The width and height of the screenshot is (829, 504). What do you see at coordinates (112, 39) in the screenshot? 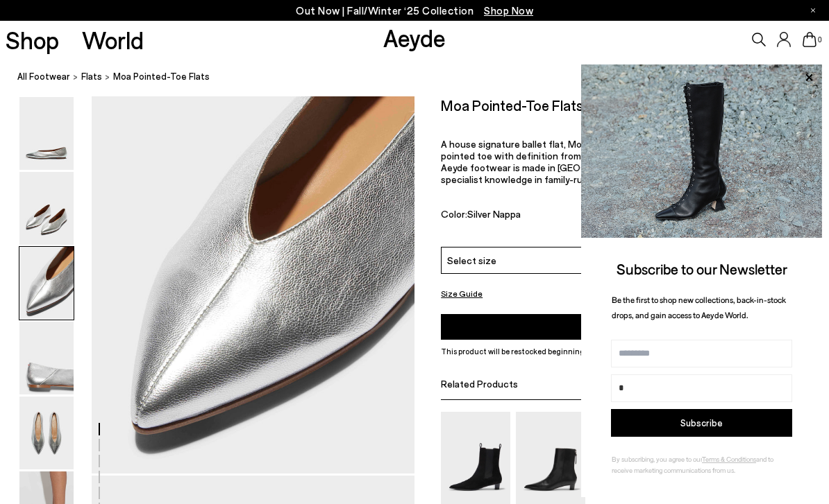
I see `a: World` at bounding box center [112, 39].